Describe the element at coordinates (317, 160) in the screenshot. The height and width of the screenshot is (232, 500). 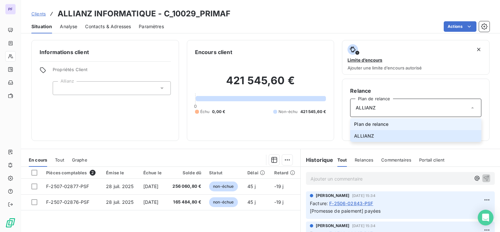
I see `h6: Historique` at that location.